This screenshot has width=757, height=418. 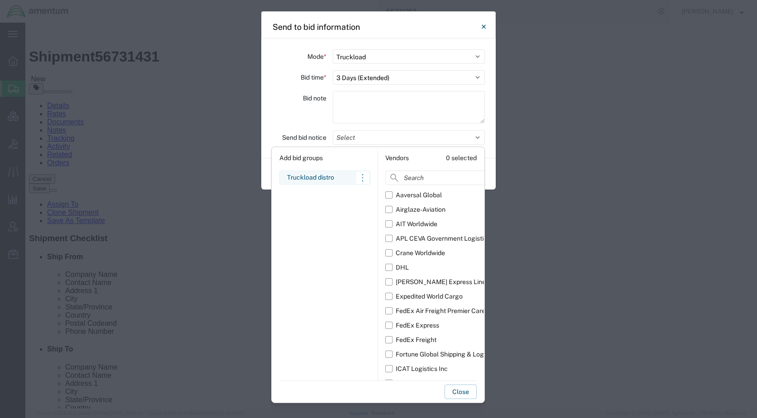 What do you see at coordinates (453, 178) in the screenshot?
I see `input: Search` at bounding box center [453, 178].